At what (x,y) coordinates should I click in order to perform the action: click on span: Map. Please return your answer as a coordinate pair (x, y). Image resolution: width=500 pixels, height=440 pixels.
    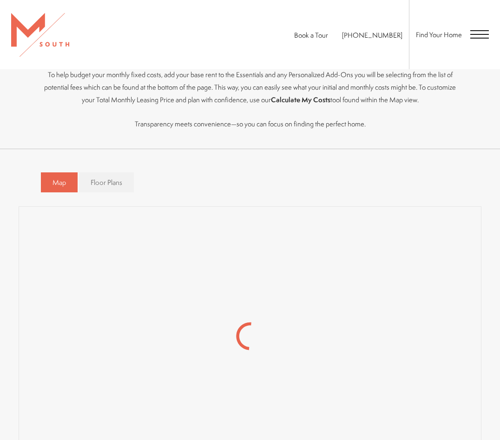
    Looking at the image, I should click on (59, 182).